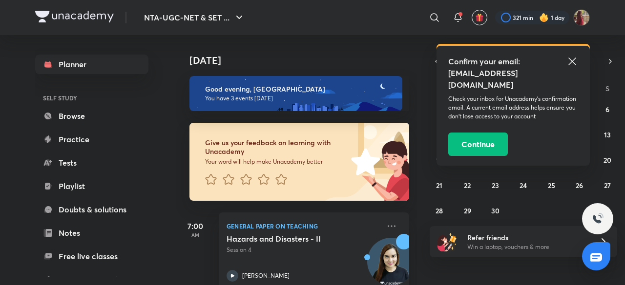 The image size is (625, 285). What do you see at coordinates (92, 210) in the screenshot?
I see `a: Doubts & solutions` at bounding box center [92, 210].